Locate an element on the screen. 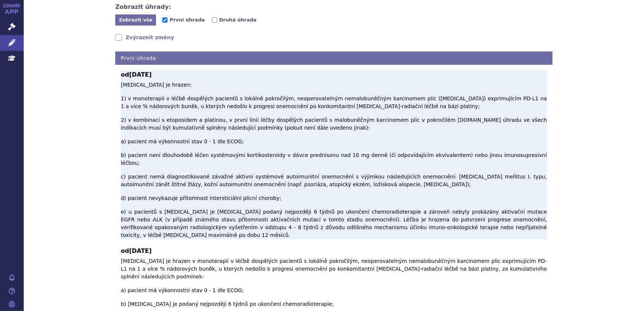 The width and height of the screenshot is (644, 311). input: Druhá úhrada is located at coordinates (215, 20).